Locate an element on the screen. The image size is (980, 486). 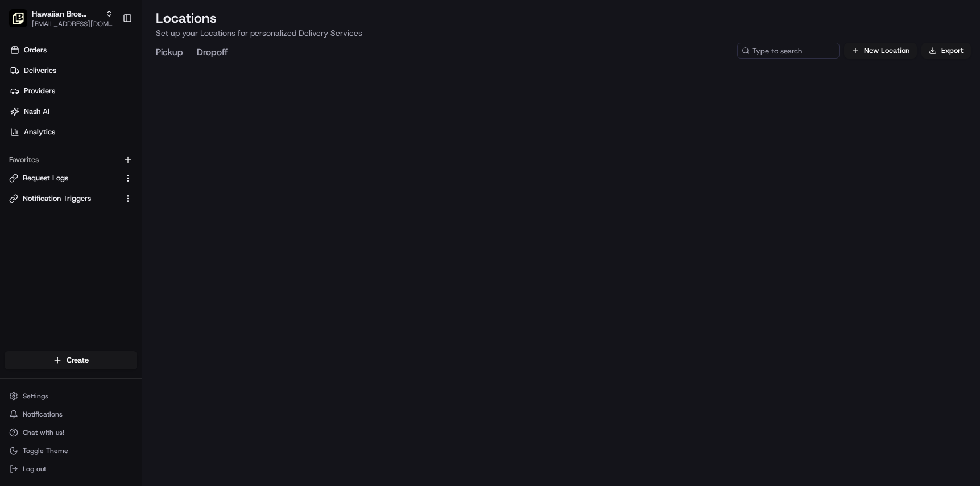
button: Create is located at coordinates (70, 360).